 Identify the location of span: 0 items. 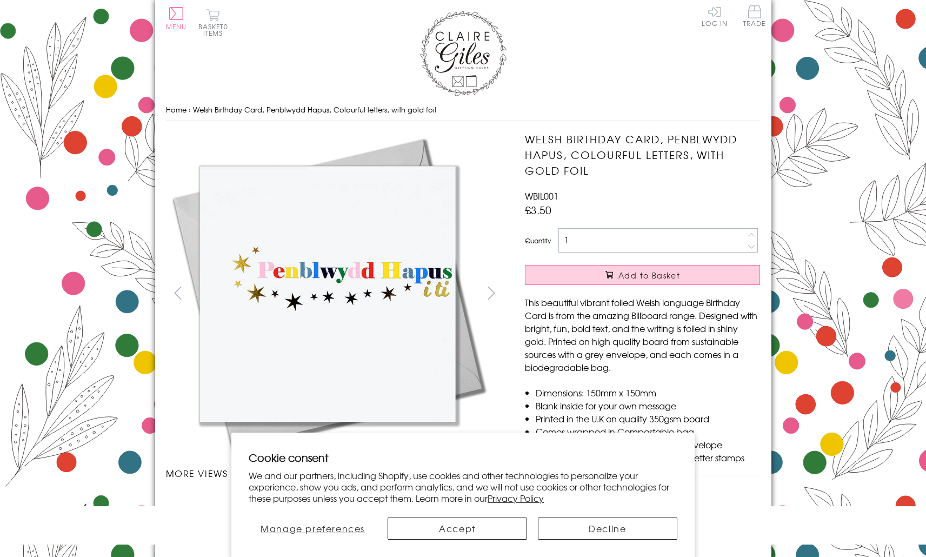
(216, 30).